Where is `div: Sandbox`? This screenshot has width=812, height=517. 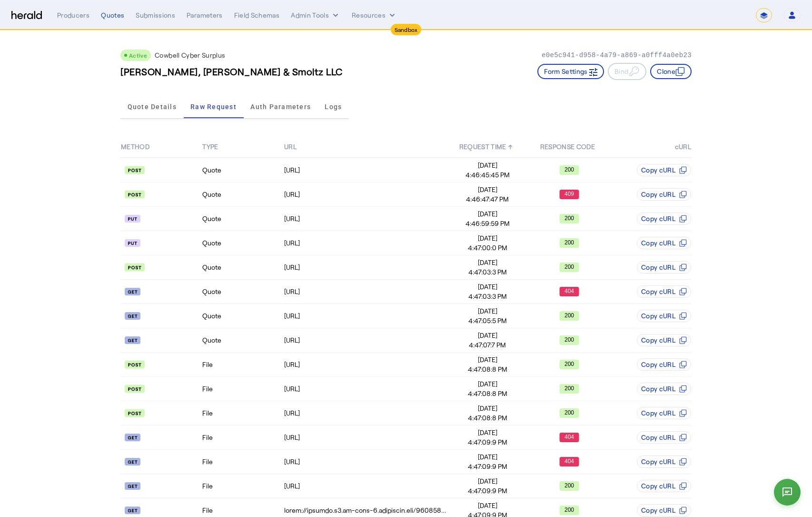 div: Sandbox is located at coordinates (406, 30).